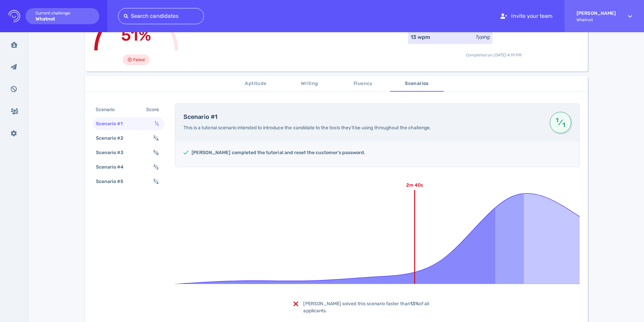  I want to click on text: 2m 40s, so click(415, 185).